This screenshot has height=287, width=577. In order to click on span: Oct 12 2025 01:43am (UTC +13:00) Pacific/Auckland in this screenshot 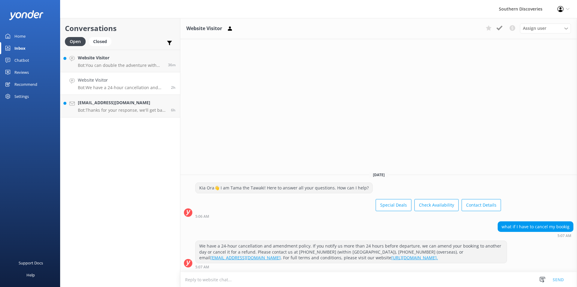, I will do `click(173, 110)`.